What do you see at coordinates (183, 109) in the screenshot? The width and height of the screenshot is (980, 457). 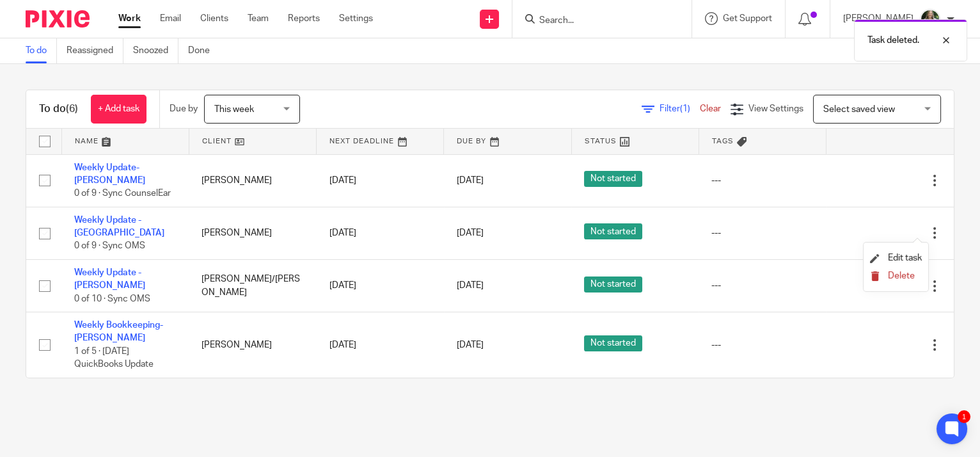 I see `p: Due by` at bounding box center [183, 109].